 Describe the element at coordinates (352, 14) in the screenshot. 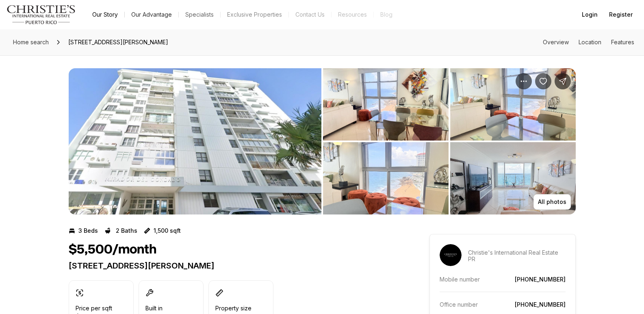

I see `a: Resources` at that location.